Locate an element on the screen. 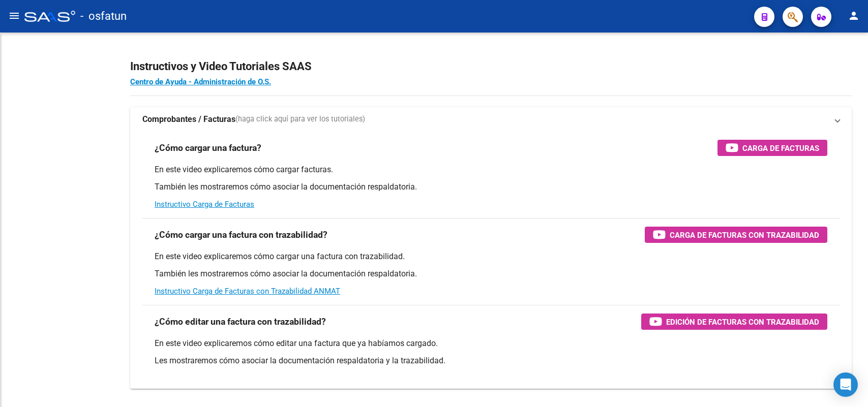 Image resolution: width=868 pixels, height=407 pixels. h3: ¿Cómo editar una factura con trazabilidad? is located at coordinates (240, 322).